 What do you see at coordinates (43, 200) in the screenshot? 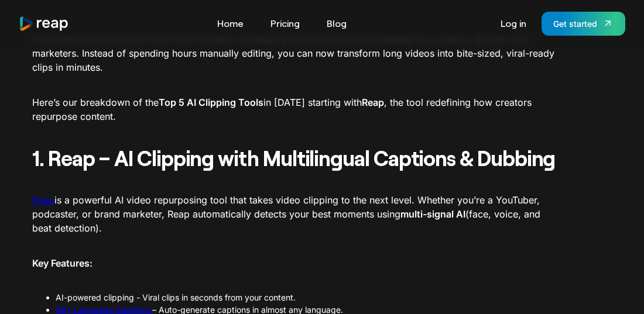
I see `a: Reap` at bounding box center [43, 200].